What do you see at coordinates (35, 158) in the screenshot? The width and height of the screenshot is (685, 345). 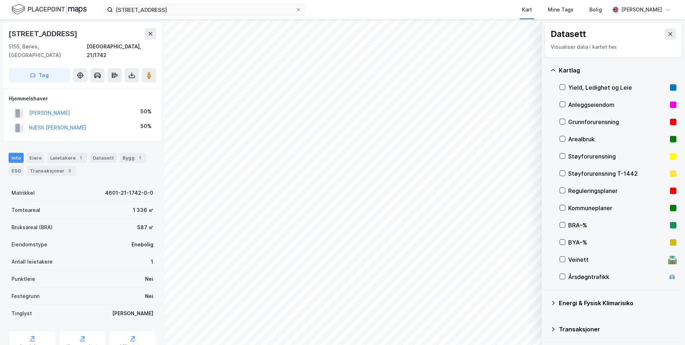 I see `div: Eiere` at bounding box center [35, 158].